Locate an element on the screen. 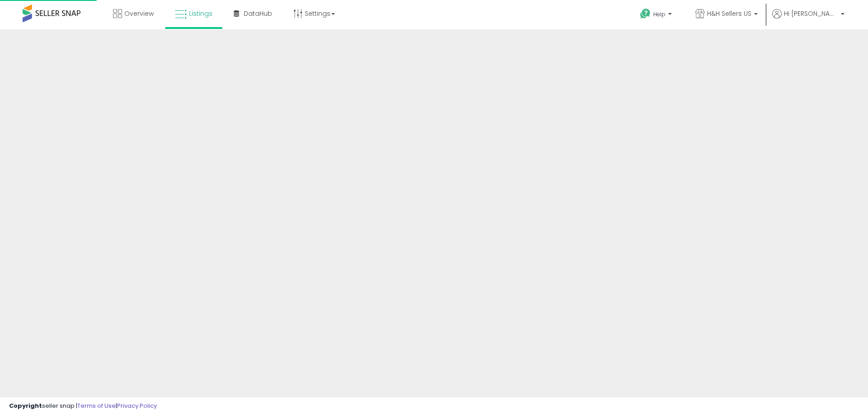  i: Get Help is located at coordinates (645, 13).